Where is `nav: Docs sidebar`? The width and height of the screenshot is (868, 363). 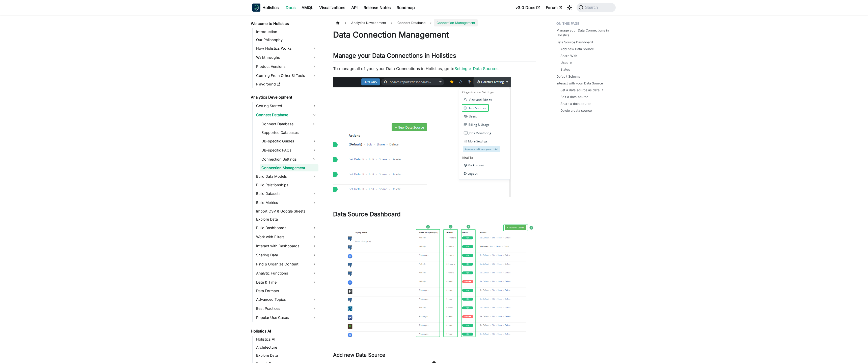
nav: Docs sidebar is located at coordinates (285, 189).